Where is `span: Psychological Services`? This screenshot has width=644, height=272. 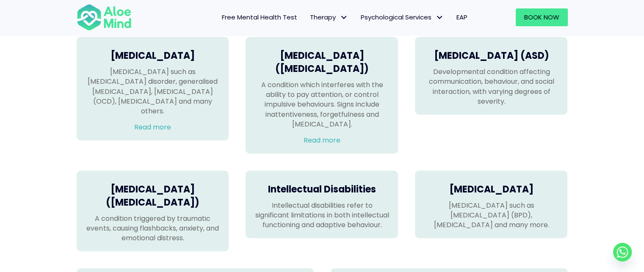 span: Psychological Services is located at coordinates (402, 17).